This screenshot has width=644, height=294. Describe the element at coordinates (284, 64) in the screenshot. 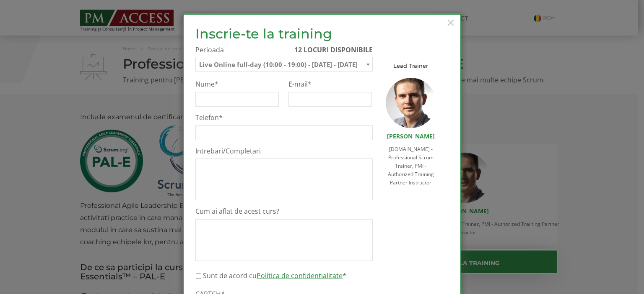

I see `span: Live Online full-day (10:00 - 19:00) - 19 mai - 20 mai 2026` at that location.